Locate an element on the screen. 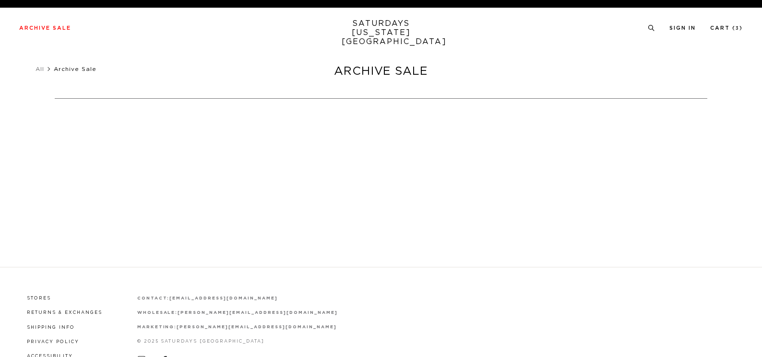  strong: contact: is located at coordinates (153, 298).